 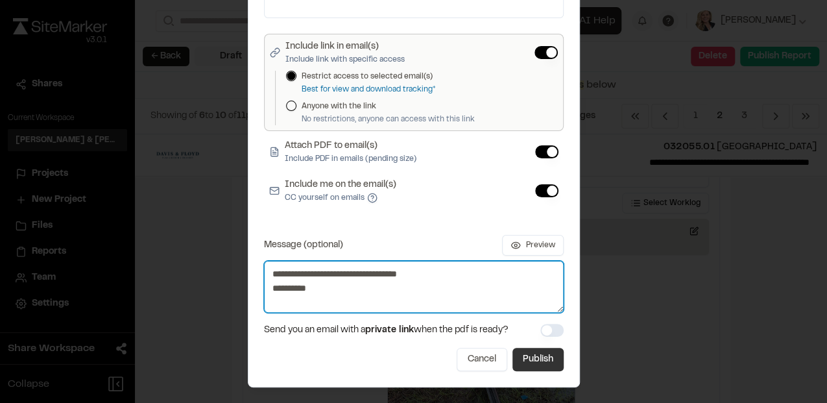 I want to click on label: Include link in email(s), so click(x=345, y=53).